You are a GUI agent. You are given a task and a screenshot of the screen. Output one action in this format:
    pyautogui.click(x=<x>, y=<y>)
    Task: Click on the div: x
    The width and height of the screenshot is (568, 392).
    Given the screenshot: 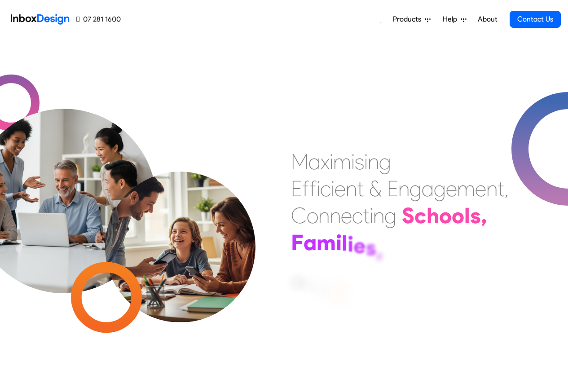 What is the action you would take?
    pyautogui.click(x=325, y=161)
    